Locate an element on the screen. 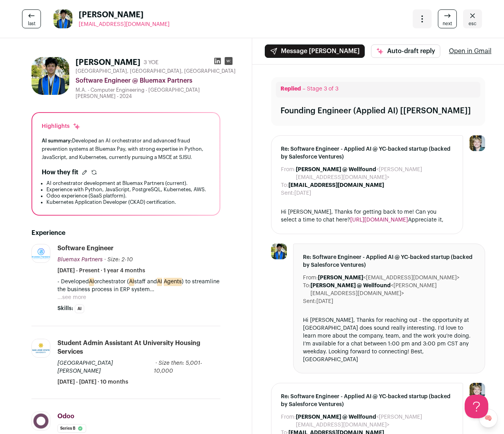  h2: How they fit is located at coordinates (60, 172).